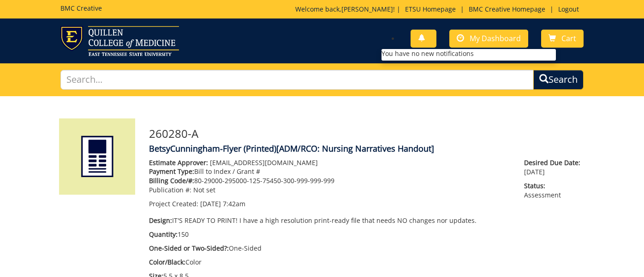 The height and width of the screenshot is (277, 644). I want to click on a: ETSU Homepage, so click(430, 9).